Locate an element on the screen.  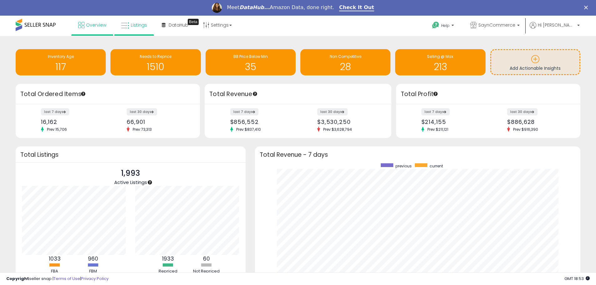
span: Help is located at coordinates (445, 25).